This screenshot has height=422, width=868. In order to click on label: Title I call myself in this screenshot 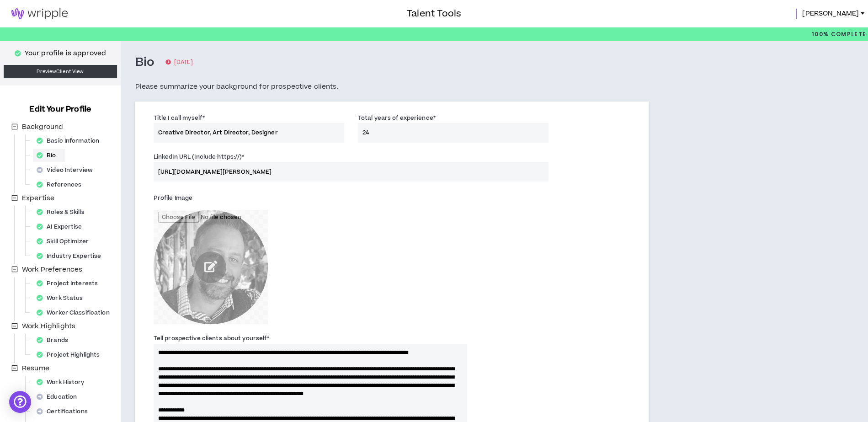, I will do `click(179, 118)`.